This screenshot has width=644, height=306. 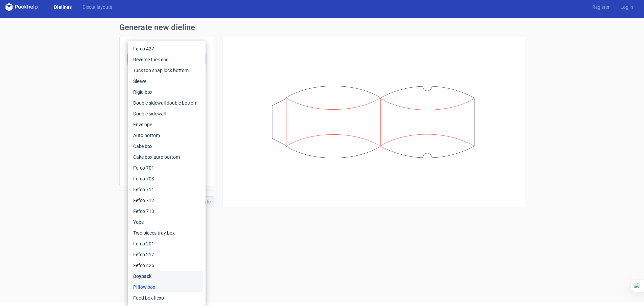 I want to click on div: Fefco 217, so click(x=167, y=255).